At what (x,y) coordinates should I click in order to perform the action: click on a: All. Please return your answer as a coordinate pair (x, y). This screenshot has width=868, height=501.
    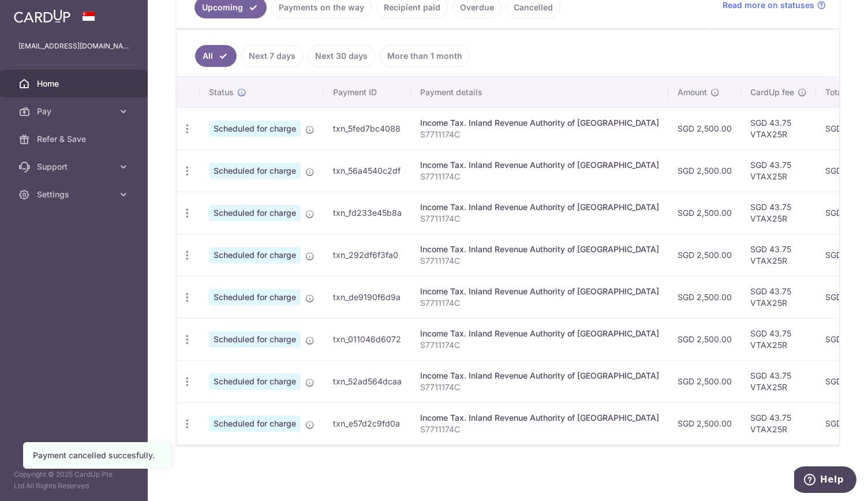
    Looking at the image, I should click on (216, 56).